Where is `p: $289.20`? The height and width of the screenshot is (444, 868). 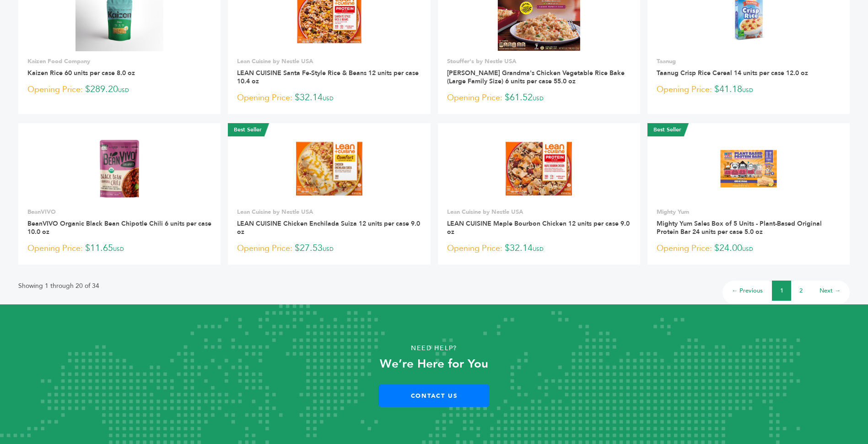 p: $289.20 is located at coordinates (120, 90).